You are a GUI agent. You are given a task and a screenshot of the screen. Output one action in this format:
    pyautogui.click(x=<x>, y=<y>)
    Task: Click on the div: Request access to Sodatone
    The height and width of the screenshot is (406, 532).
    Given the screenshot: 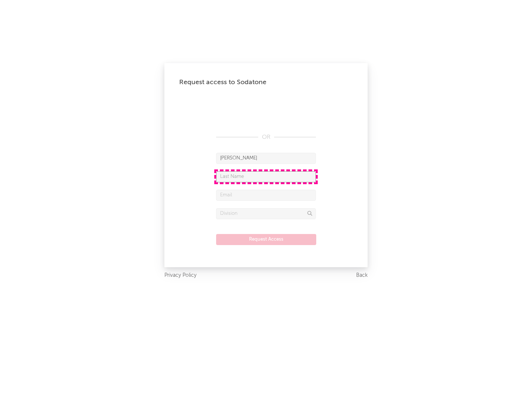 What is the action you would take?
    pyautogui.click(x=266, y=82)
    